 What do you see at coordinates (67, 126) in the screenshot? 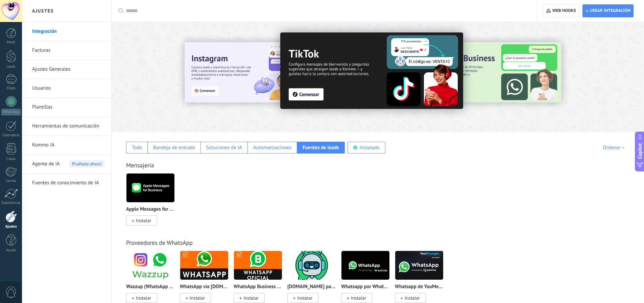
I see `li: Herramientas de comunicación` at bounding box center [67, 126].